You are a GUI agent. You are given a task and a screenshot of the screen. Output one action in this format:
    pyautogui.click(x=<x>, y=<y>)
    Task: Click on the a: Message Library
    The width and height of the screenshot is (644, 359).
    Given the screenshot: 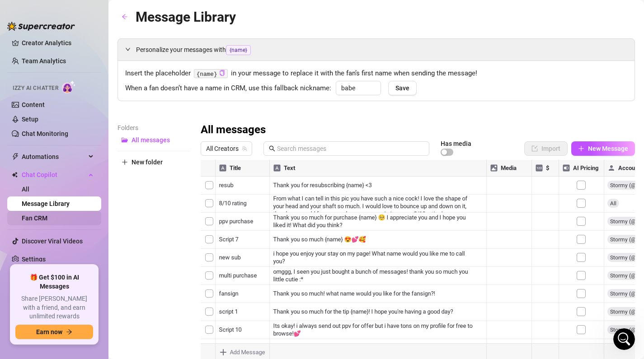 What is the action you would take?
    pyautogui.click(x=46, y=204)
    